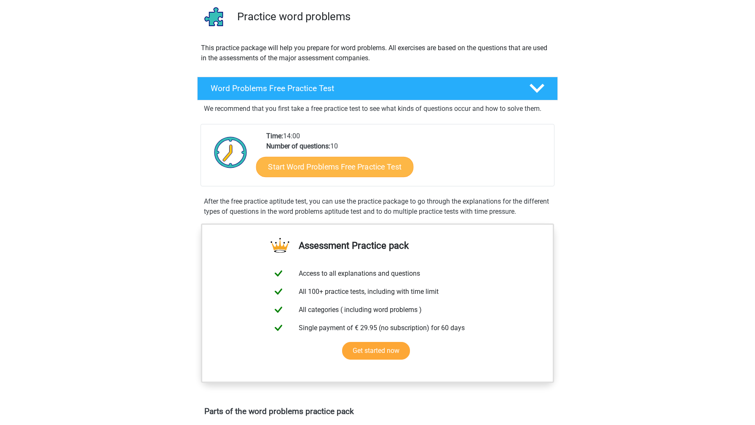 This screenshot has width=755, height=425. What do you see at coordinates (377, 88) in the screenshot?
I see `a: Word Problems Free Practice Test` at bounding box center [377, 88].